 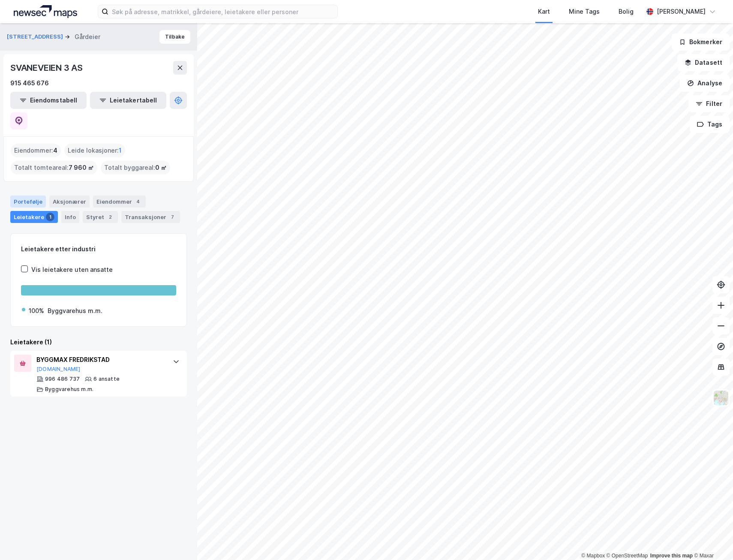 I want to click on button: Bokmerker, so click(x=700, y=42).